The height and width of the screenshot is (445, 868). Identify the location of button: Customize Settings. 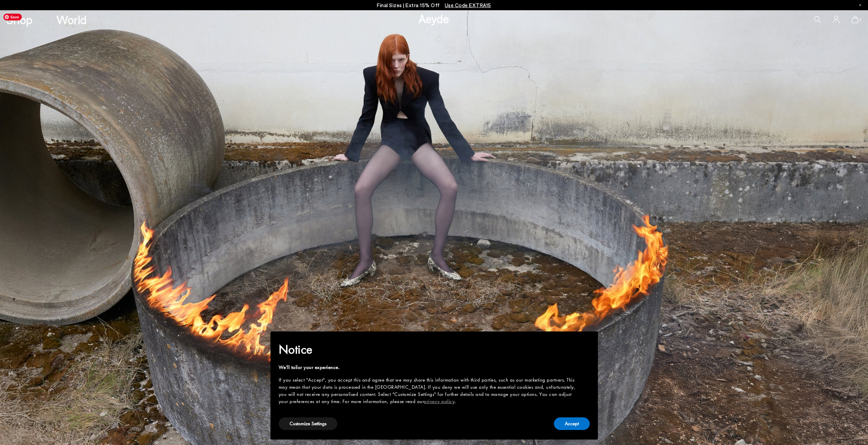
(308, 424).